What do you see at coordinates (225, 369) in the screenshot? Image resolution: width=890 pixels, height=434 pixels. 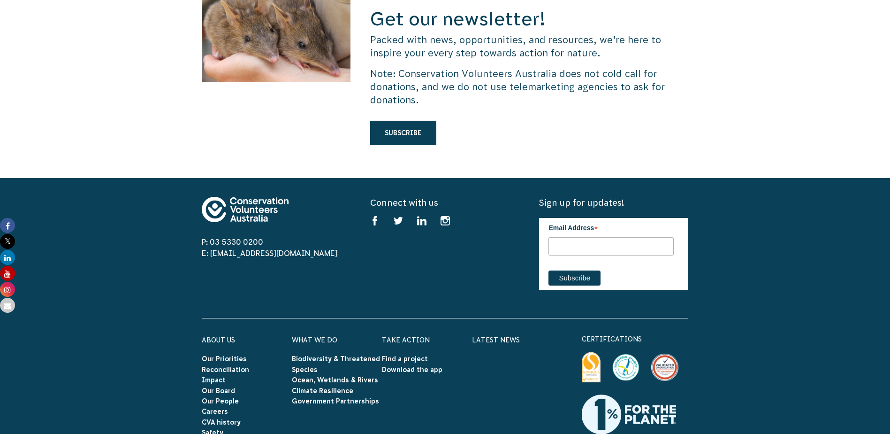 I see `a: Reconciliation` at bounding box center [225, 369].